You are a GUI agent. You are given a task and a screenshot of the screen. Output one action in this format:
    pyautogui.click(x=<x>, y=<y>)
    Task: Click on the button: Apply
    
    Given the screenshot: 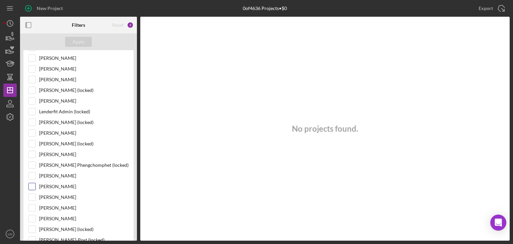 What is the action you would take?
    pyautogui.click(x=79, y=42)
    